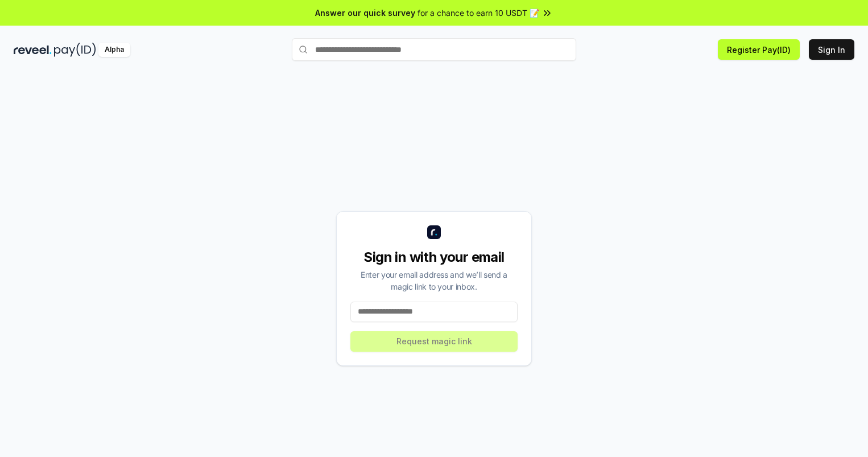 Image resolution: width=868 pixels, height=457 pixels. I want to click on div: Sign in with your email, so click(434, 257).